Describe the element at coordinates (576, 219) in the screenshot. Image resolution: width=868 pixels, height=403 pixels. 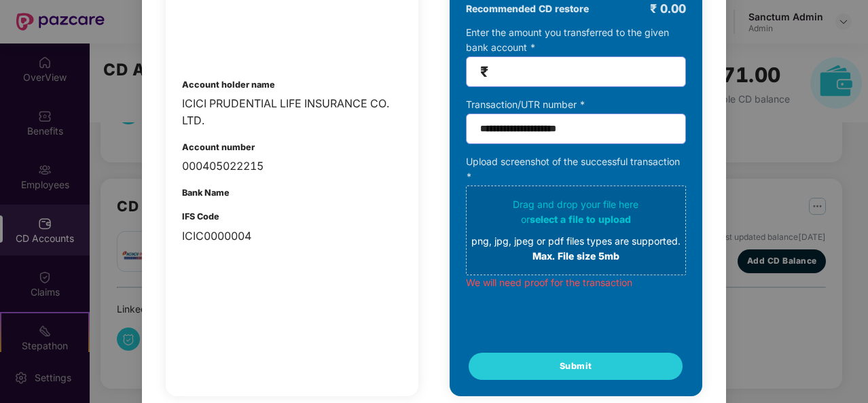
I see `div: or` at that location.